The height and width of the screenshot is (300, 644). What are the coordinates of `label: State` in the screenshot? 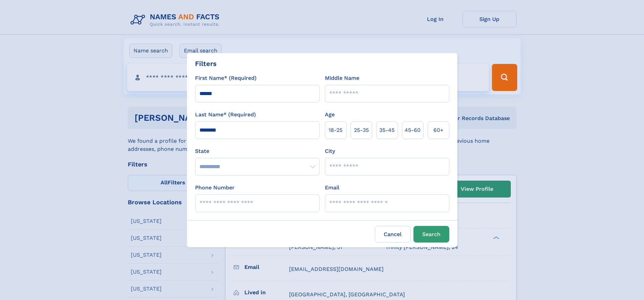 It's located at (257, 151).